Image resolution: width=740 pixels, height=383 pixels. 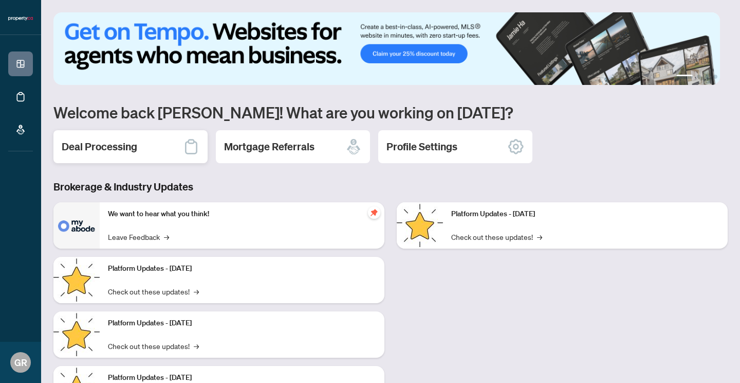 I want to click on p: We want to hear what you think!, so click(x=242, y=214).